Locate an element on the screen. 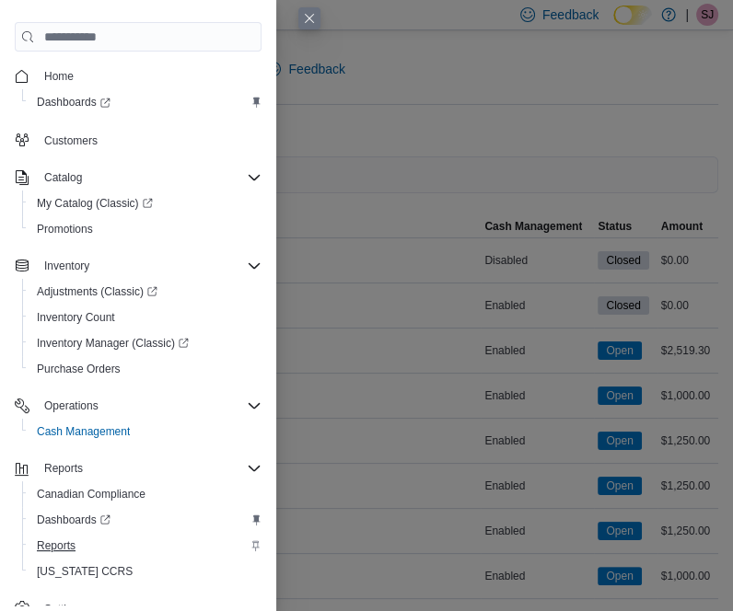 This screenshot has height=611, width=733. button: Canadian Compliance is located at coordinates (145, 494).